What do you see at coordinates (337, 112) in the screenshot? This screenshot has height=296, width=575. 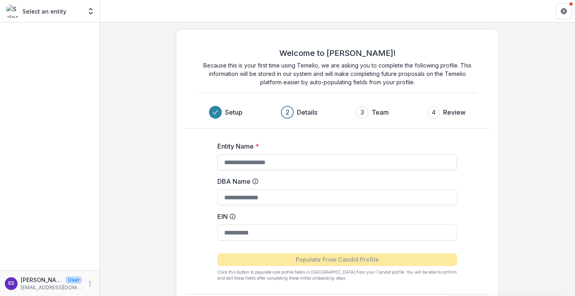 I see `div: Progress` at bounding box center [337, 112].